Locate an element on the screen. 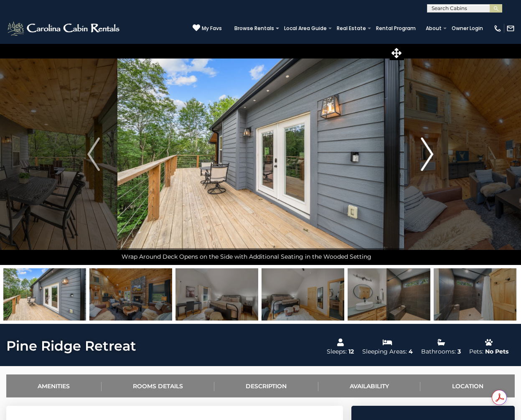  div: Wrap Around Deck Opens on the Side with Additional Seating in the Wooded Setting is located at coordinates (260, 256).